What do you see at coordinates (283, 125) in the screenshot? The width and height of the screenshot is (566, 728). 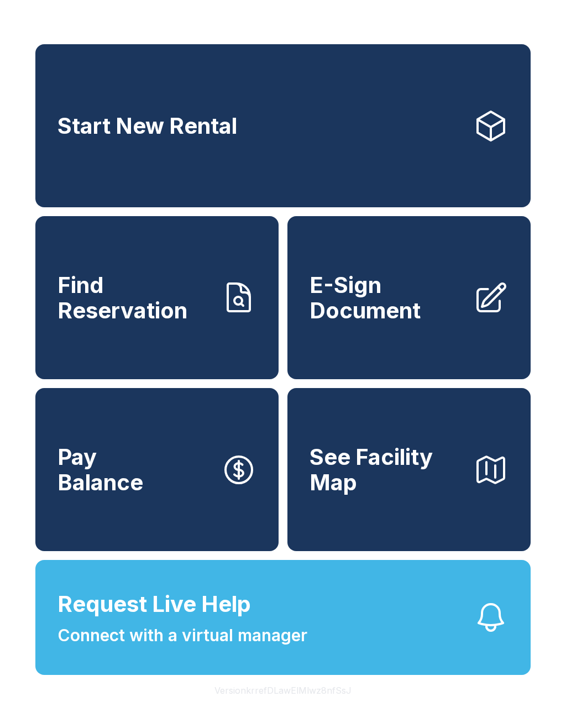 I see `a: Start New Rental` at bounding box center [283, 125].